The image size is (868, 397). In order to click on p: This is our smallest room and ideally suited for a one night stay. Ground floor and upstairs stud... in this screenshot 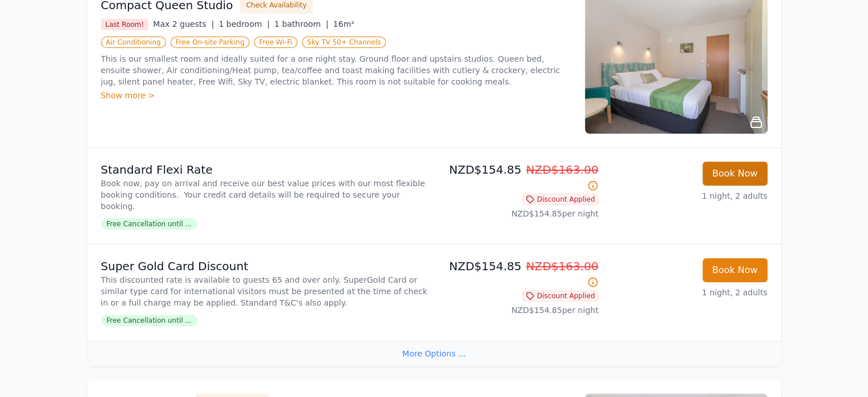, I will do `click(336, 70)`.